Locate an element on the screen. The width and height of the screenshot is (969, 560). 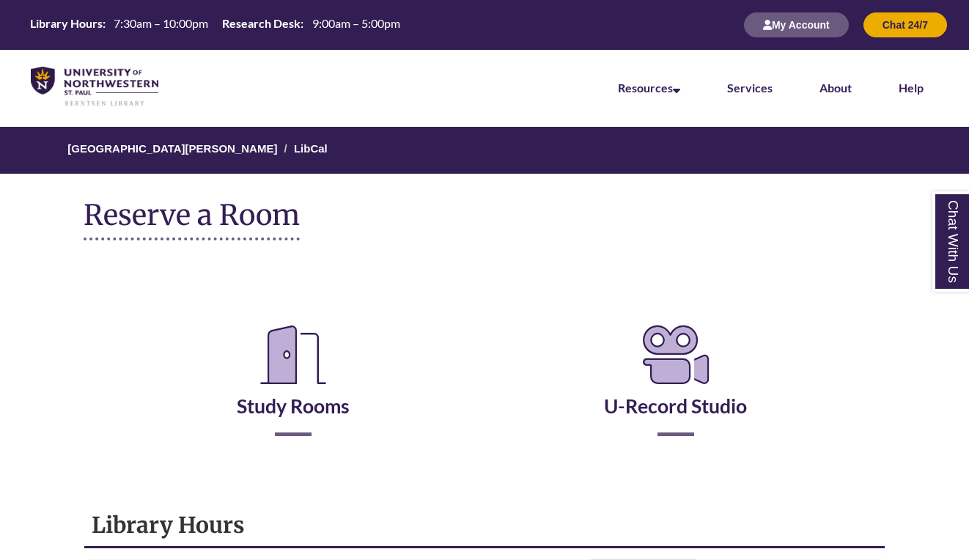
h1: Library Hours is located at coordinates (484, 525).